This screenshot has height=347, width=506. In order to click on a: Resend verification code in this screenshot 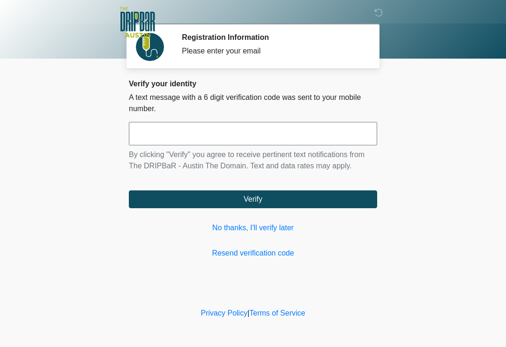, I will do `click(253, 253)`.